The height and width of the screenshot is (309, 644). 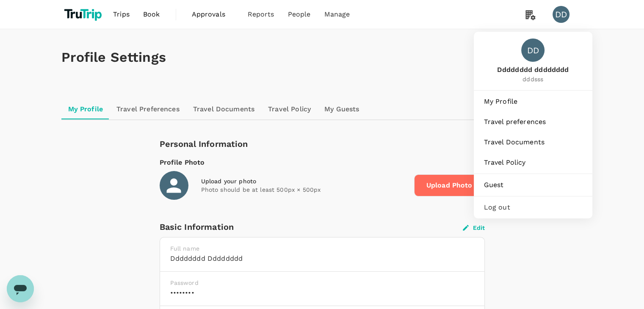 What do you see at coordinates (533, 207) in the screenshot?
I see `span: Log out` at bounding box center [533, 207].